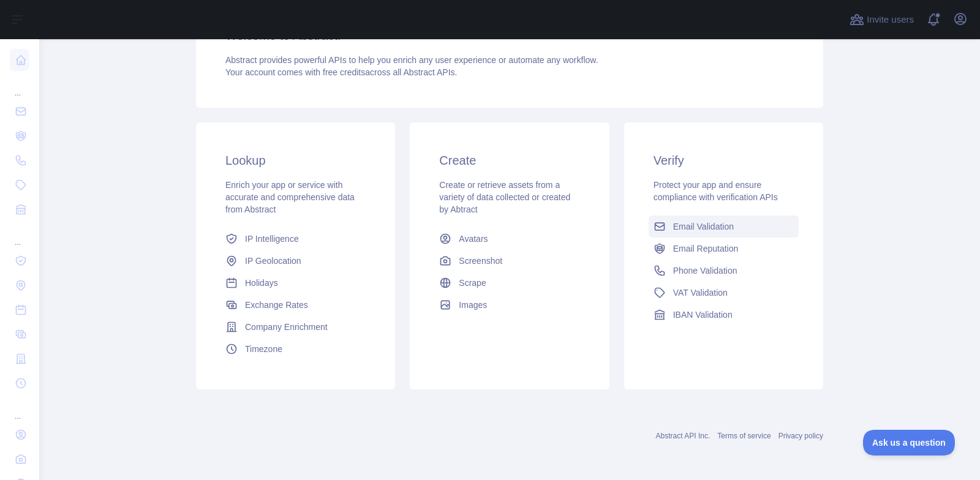  Describe the element at coordinates (723, 270) in the screenshot. I see `a: Phone Validation` at that location.